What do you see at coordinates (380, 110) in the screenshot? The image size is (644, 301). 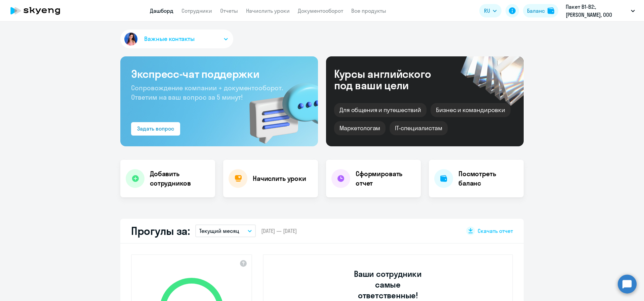 I see `div: Для общения и путешествий` at bounding box center [380, 110].